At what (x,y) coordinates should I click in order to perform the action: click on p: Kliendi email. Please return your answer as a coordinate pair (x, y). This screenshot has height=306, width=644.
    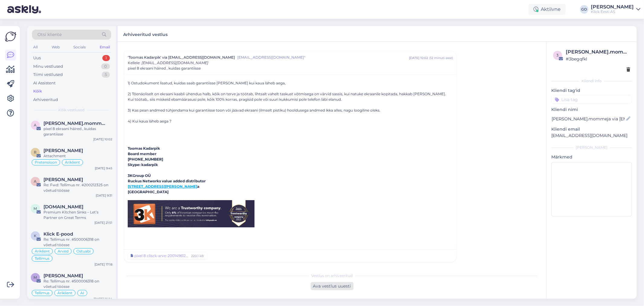
    Looking at the image, I should click on (592, 129).